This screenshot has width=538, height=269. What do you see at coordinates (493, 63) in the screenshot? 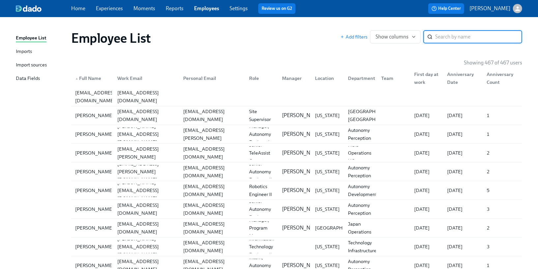
I see `p: Showing 467 of 467 users` at bounding box center [493, 63].